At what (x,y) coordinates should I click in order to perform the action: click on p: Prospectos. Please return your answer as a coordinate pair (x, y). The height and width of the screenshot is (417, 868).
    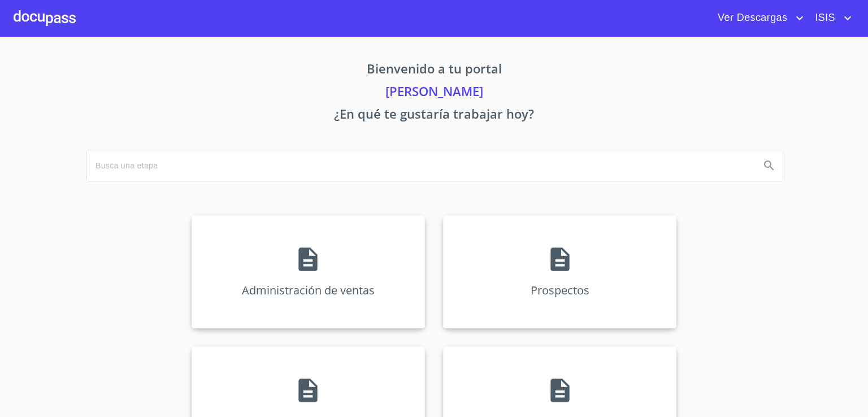
    Looking at the image, I should click on (560, 290).